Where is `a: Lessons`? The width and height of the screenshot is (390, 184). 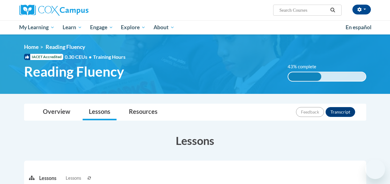 a: Lessons is located at coordinates (100, 112).